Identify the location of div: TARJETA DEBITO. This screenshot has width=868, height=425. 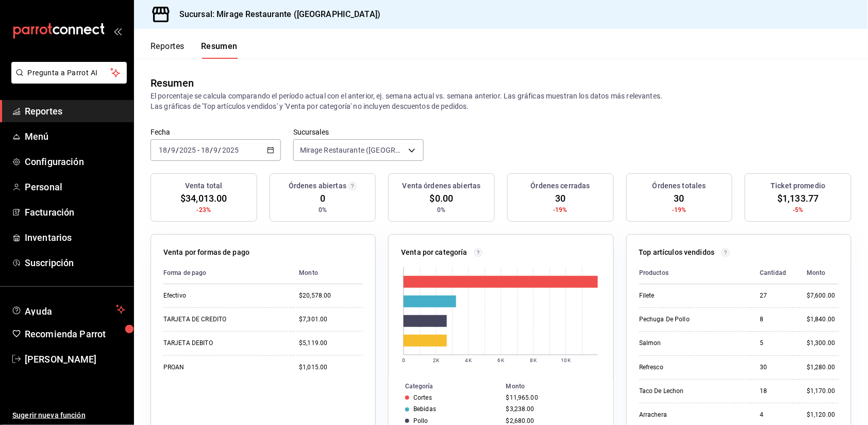
(215, 343).